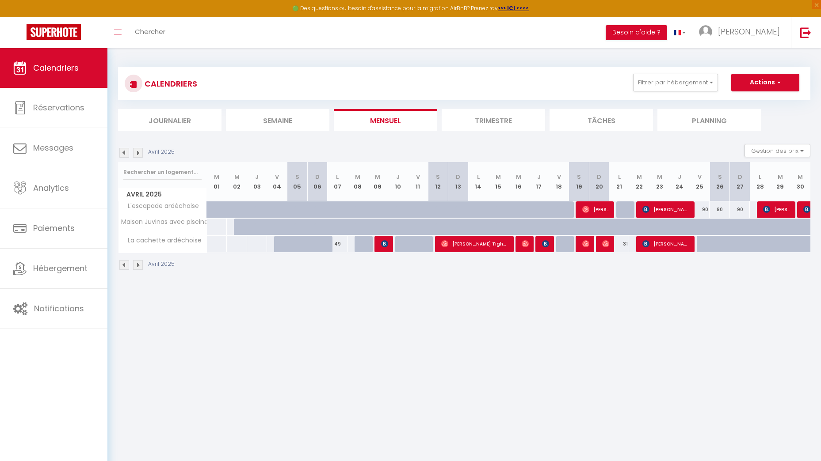 The image size is (821, 461). What do you see at coordinates (559, 182) in the screenshot?
I see `th: 18` at bounding box center [559, 182].